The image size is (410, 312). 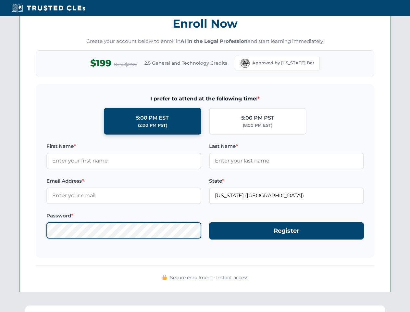 What do you see at coordinates (101, 63) in the screenshot?
I see `span: $199` at bounding box center [101, 63].